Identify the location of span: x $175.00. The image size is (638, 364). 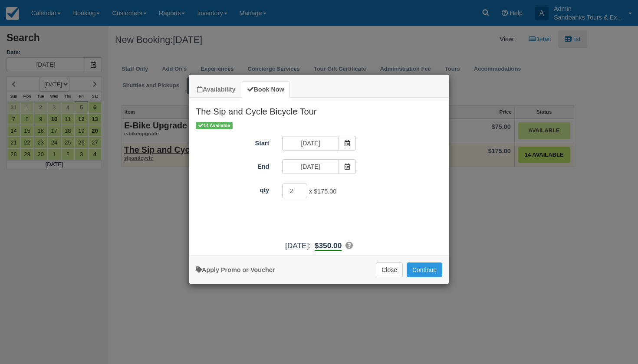
(322, 192).